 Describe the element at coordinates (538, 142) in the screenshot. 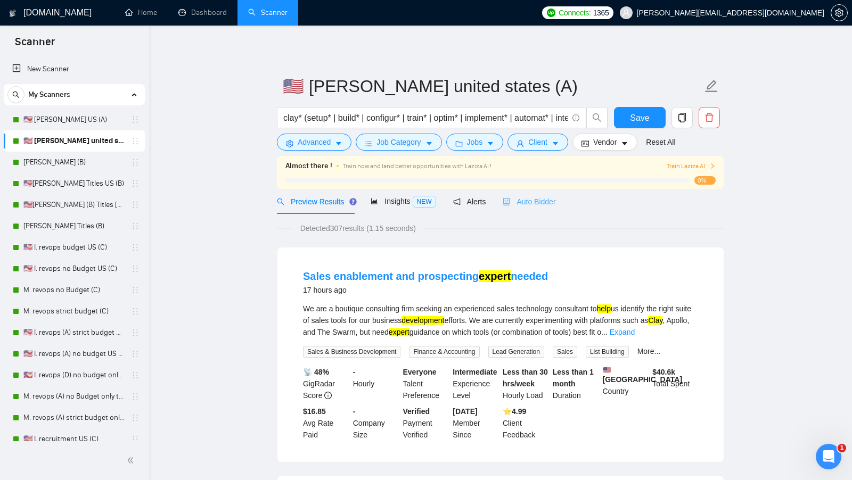

I see `button: userClientcaret-down` at that location.